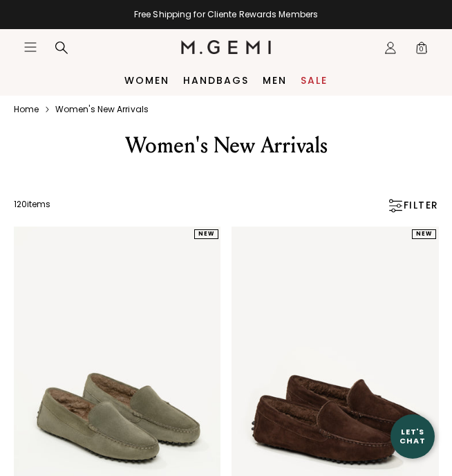 The height and width of the screenshot is (476, 452). What do you see at coordinates (413, 205) in the screenshot?
I see `div: FILTER` at bounding box center [413, 205].